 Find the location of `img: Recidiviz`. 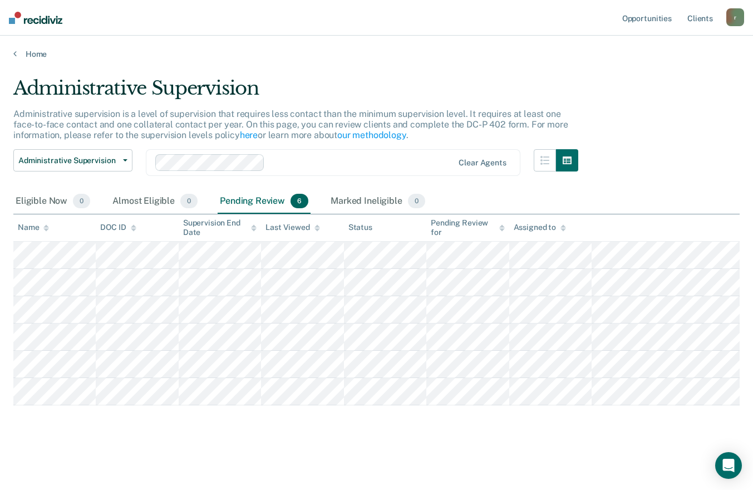

img: Recidiviz is located at coordinates (36, 18).